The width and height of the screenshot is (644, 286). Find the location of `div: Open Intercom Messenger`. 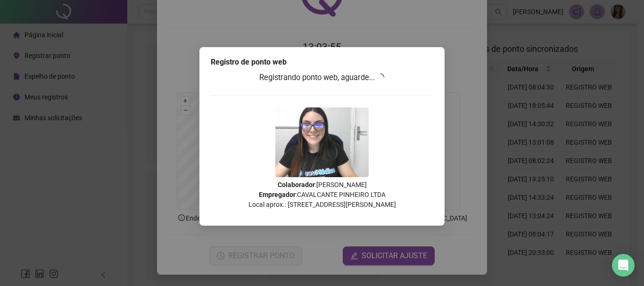

div: Open Intercom Messenger is located at coordinates (623, 265).